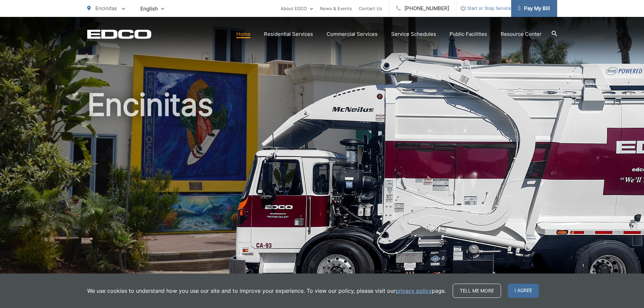  I want to click on span: English, so click(152, 8).